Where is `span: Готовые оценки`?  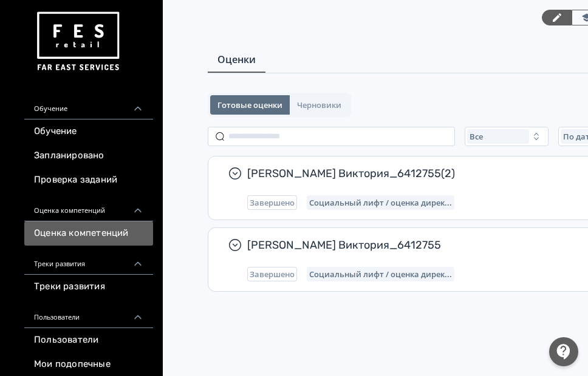
span: Готовые оценки is located at coordinates (250, 105).